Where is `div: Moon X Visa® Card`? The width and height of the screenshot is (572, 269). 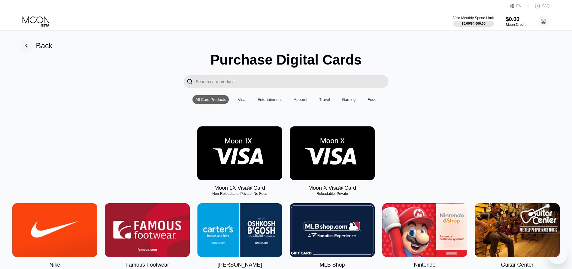 div: Moon X Visa® Card is located at coordinates (332, 188).